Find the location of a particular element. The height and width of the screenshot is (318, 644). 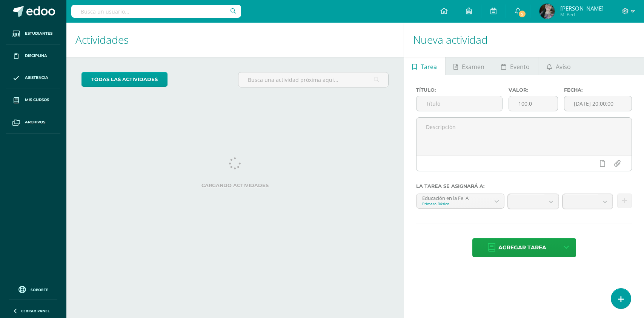

a: Evento is located at coordinates (515, 66).